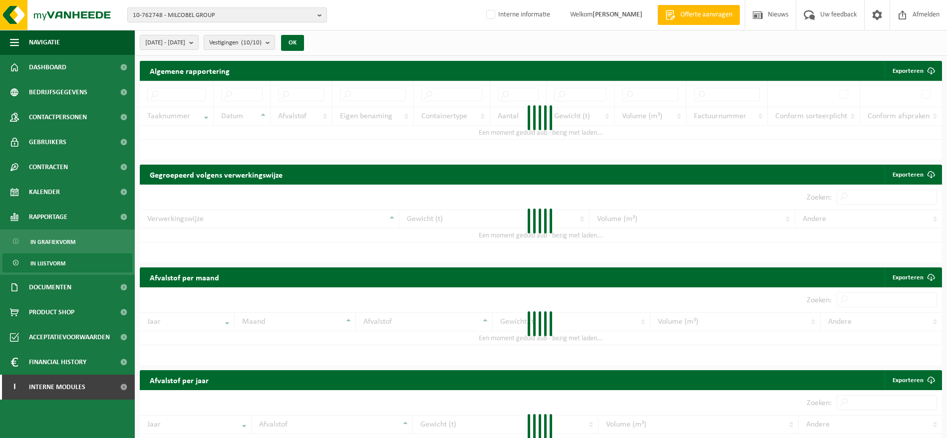  I want to click on span: Contactpersonen, so click(58, 117).